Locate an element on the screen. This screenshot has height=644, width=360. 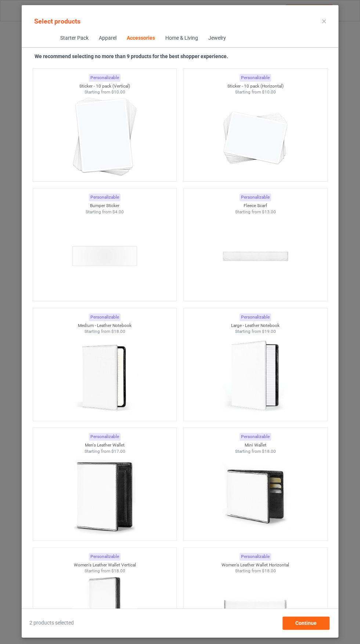
span: $13.00 is located at coordinates (269, 212).